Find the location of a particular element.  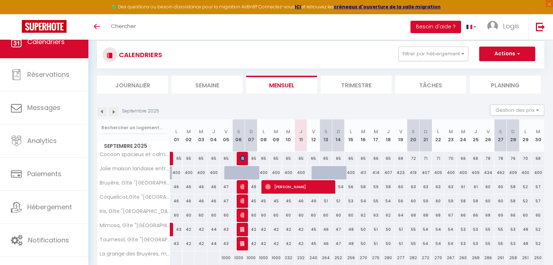

th: 08 is located at coordinates (264, 135).